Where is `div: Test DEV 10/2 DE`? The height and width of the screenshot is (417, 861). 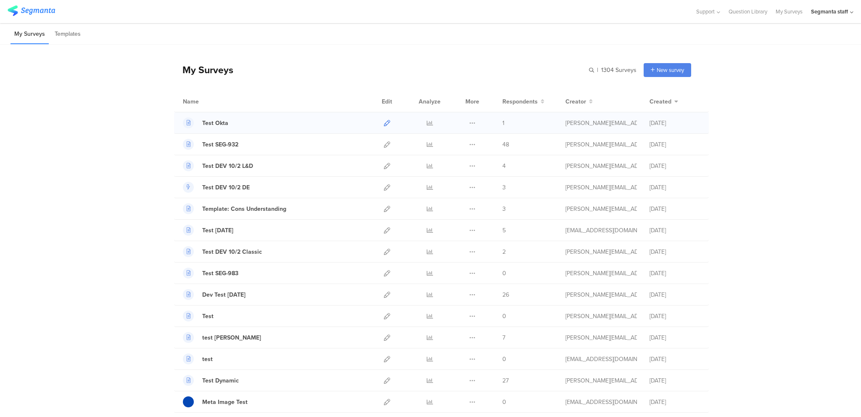
div: Test DEV 10/2 DE is located at coordinates (226, 187).